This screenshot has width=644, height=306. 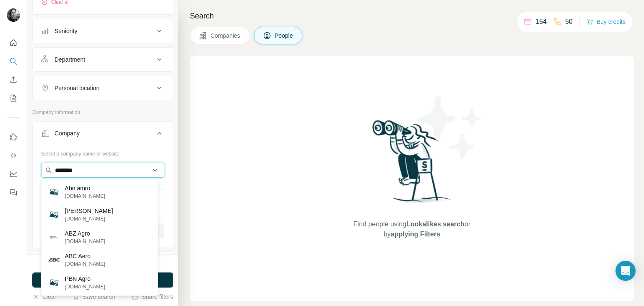 I want to click on div: Open Intercom Messenger, so click(x=626, y=271).